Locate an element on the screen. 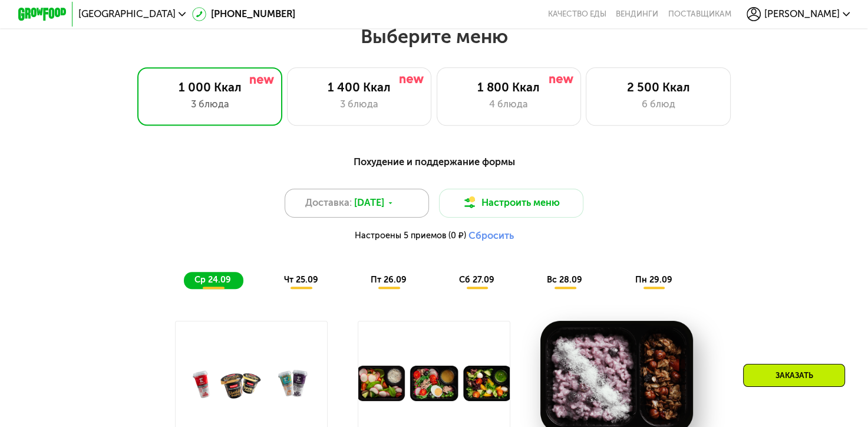 The image size is (868, 427). span: Доставка: is located at coordinates (329, 203).